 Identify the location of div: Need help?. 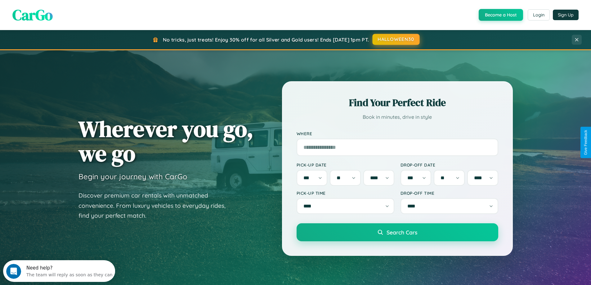
(66, 8).